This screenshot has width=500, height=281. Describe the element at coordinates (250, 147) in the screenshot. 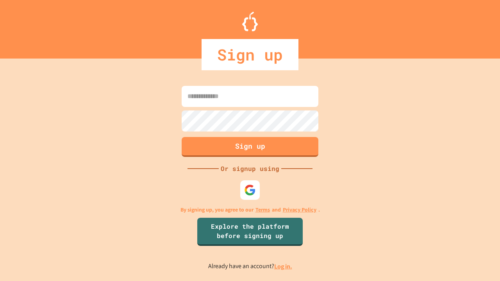

I see `button: Sign up` at that location.